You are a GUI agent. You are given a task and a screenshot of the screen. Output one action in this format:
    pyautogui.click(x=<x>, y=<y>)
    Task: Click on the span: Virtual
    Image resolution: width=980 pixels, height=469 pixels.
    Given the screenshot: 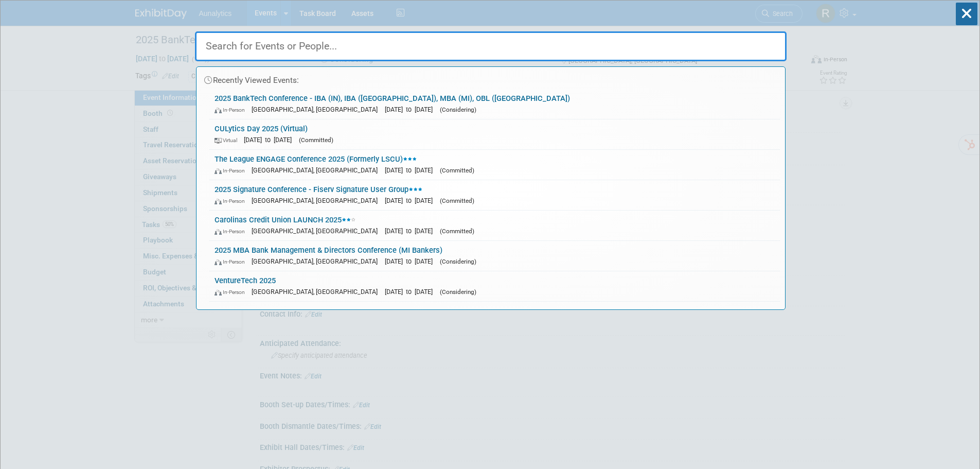 What is the action you would take?
    pyautogui.click(x=228, y=140)
    